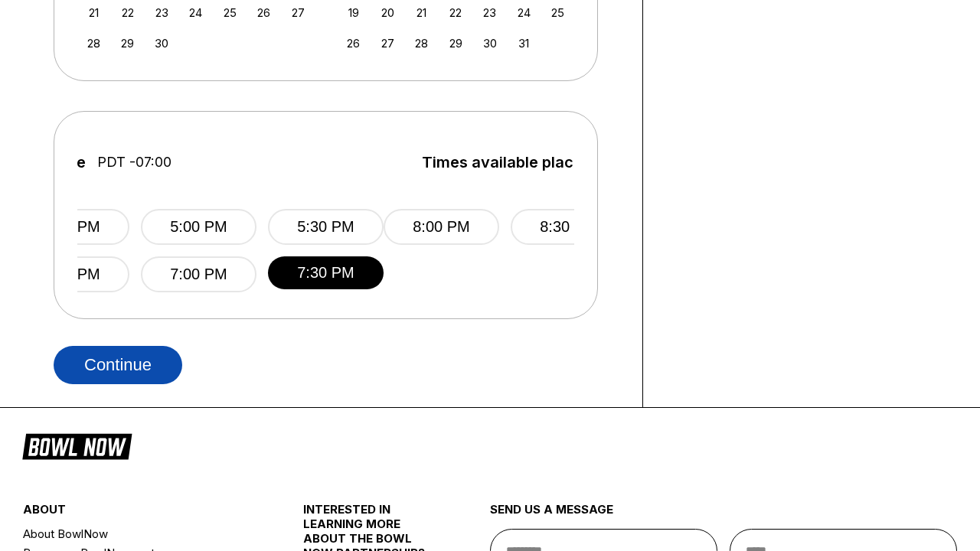  What do you see at coordinates (421, 12) in the screenshot?
I see `div: Choose Tuesday, October 21st, 2025` at bounding box center [421, 12].